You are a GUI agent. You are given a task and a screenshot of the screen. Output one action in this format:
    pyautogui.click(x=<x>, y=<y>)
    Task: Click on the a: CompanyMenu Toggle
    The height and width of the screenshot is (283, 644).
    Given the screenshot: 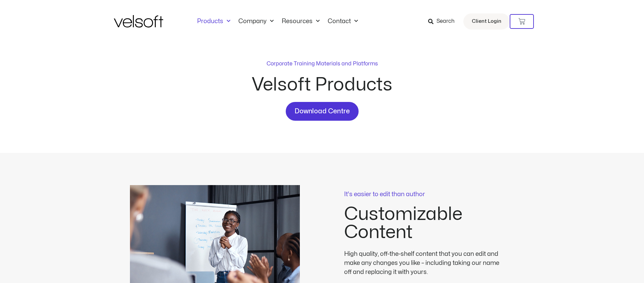 What is the action you would take?
    pyautogui.click(x=256, y=22)
    